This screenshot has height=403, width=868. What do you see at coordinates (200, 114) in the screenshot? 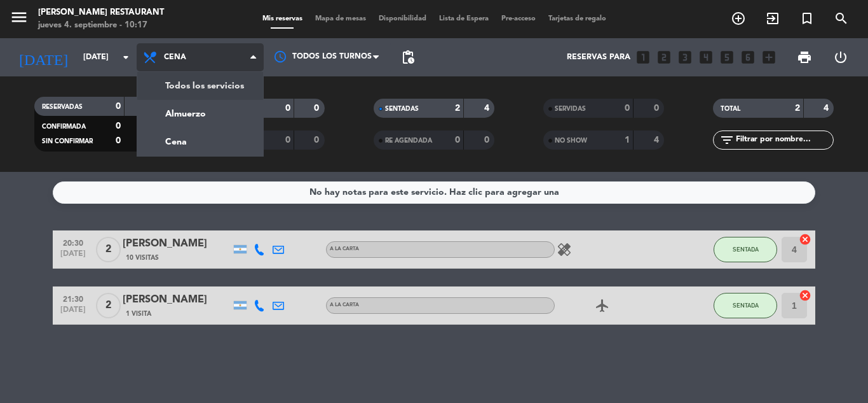
I see `a: Almuerzo` at bounding box center [200, 114].